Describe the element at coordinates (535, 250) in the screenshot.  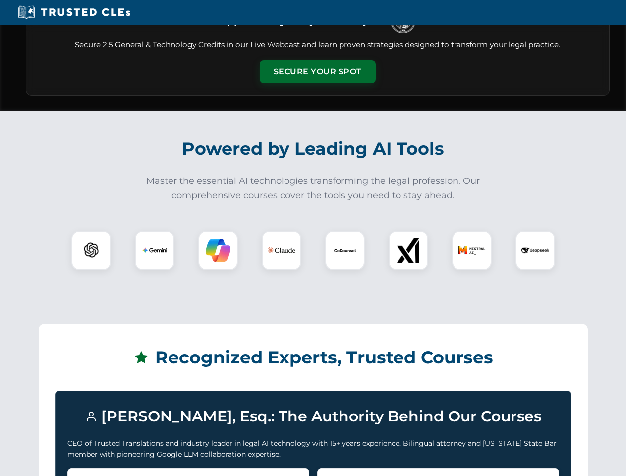
I see `img: DeepSeek Logo` at that location.